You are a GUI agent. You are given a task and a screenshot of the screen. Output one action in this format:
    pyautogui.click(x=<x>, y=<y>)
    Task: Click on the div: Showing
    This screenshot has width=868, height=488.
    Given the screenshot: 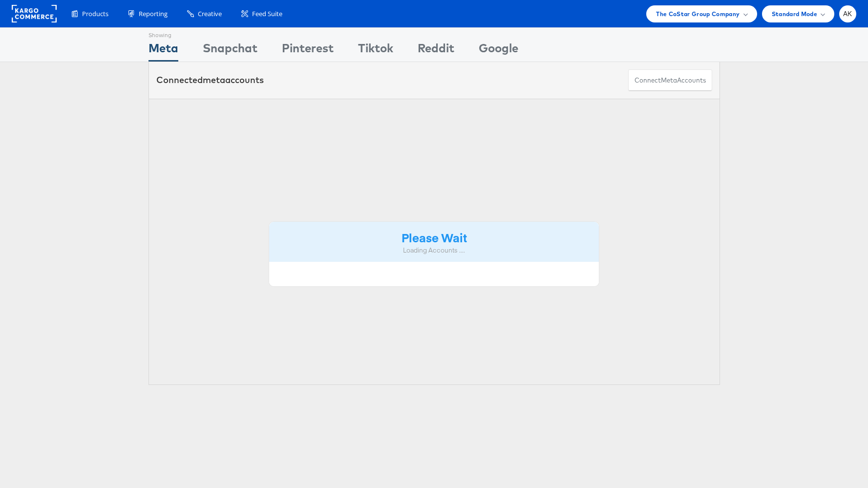 What is the action you would take?
    pyautogui.click(x=163, y=34)
    